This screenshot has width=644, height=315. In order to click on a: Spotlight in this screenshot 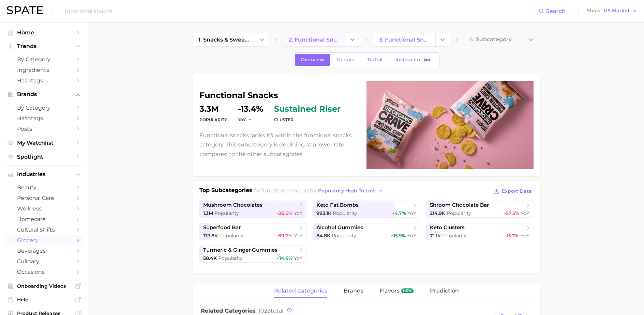, I will do `click(45, 157)`.